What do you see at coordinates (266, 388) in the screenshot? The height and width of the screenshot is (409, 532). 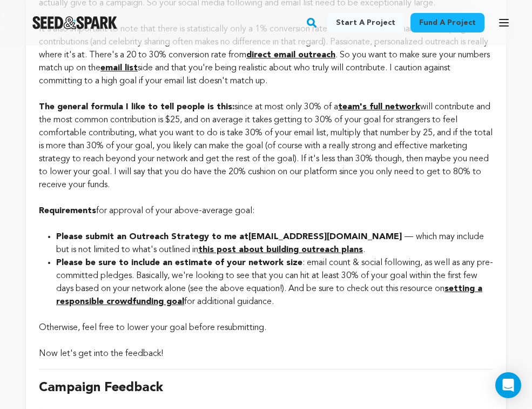 I see `p: Campaign Feedback` at bounding box center [266, 388].